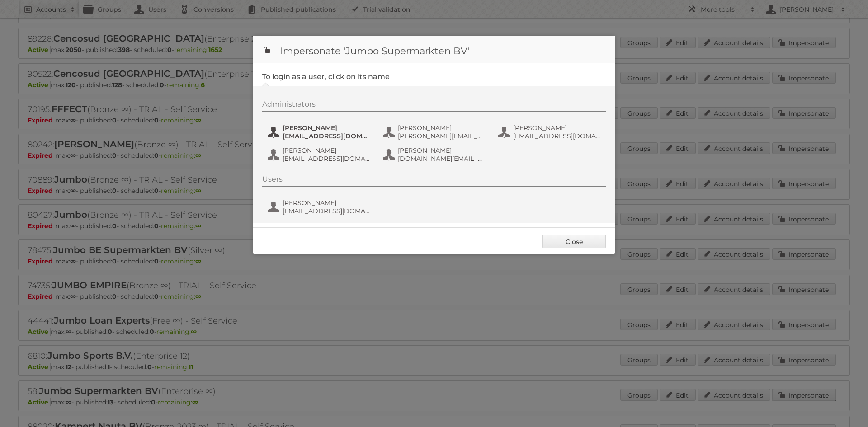 The height and width of the screenshot is (427, 868). I want to click on div: Users, so click(434, 181).